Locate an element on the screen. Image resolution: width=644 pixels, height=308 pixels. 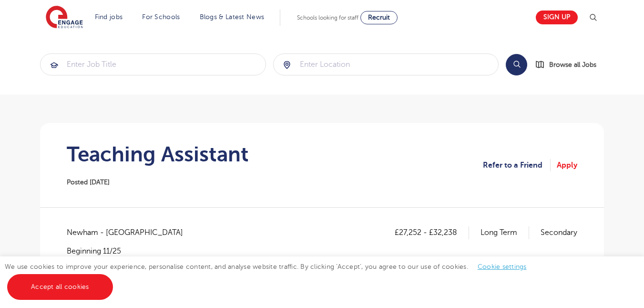
button: Search is located at coordinates (517, 64).